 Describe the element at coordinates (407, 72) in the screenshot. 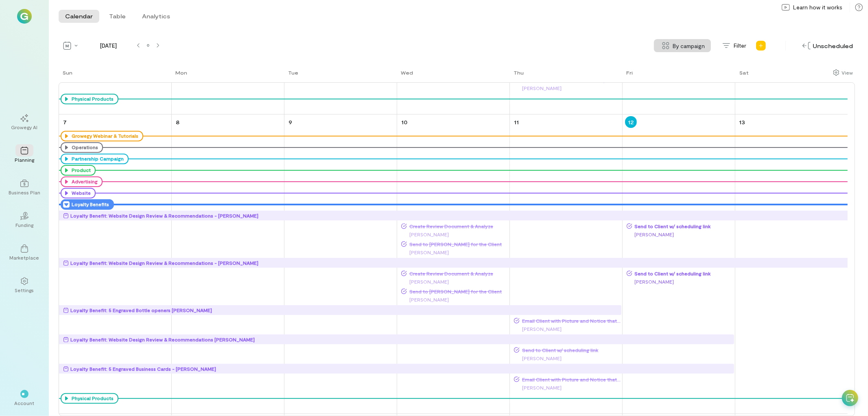

I see `div: Wed` at that location.